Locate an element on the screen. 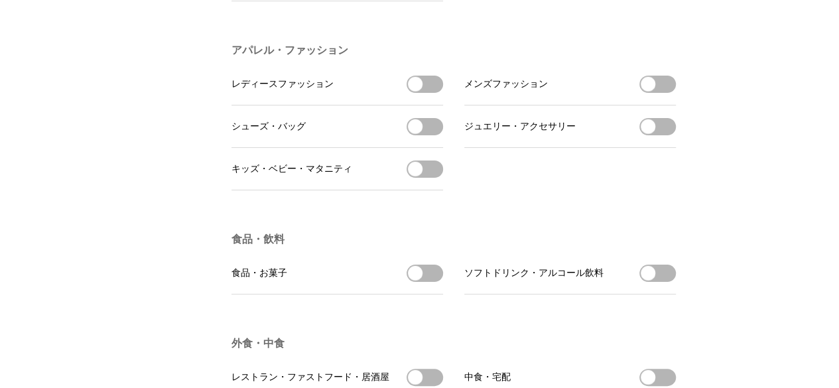 This screenshot has width=839, height=388. span: キッズ・ベビー・マタニティ is located at coordinates (292, 169).